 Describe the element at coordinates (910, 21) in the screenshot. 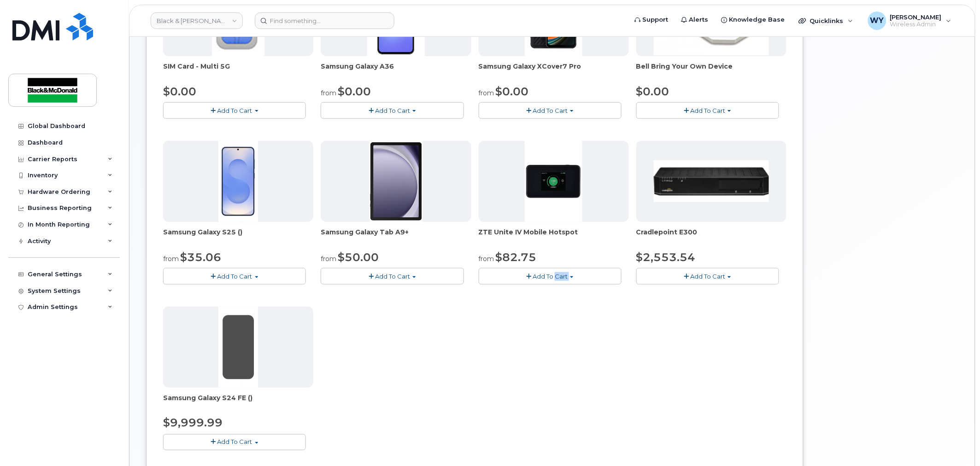

I see `div: Wesley Yue` at that location.